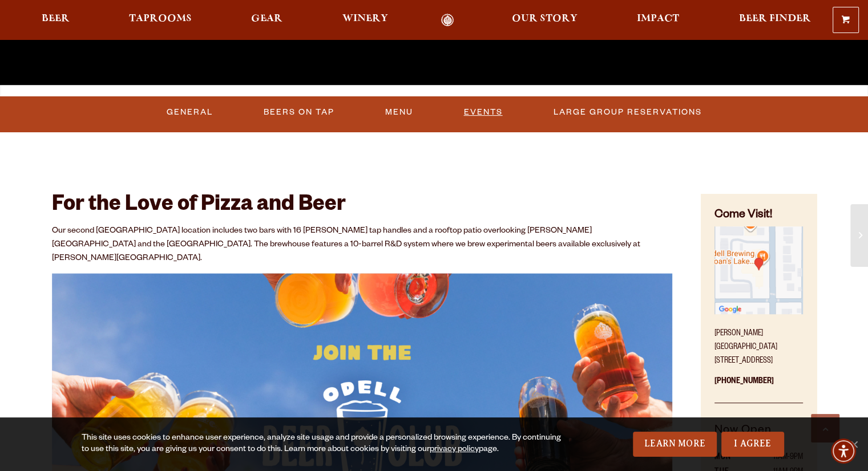 The height and width of the screenshot is (471, 868). I want to click on a: Impact, so click(658, 20).